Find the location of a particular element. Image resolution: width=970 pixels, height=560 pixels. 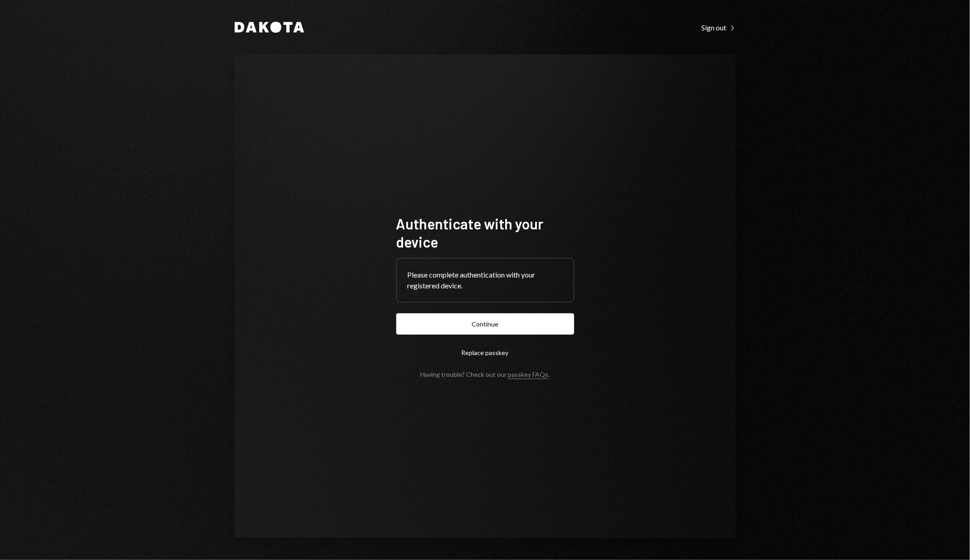

button: Continue is located at coordinates (485, 324).